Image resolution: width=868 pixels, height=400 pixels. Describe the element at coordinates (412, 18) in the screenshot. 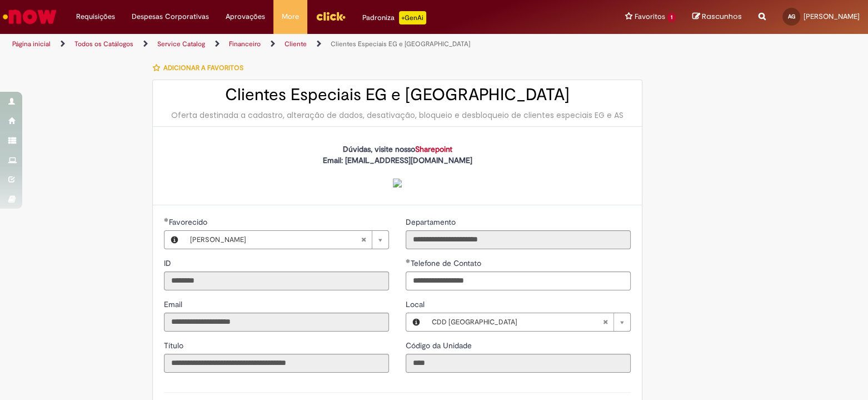

I see `p: +GenAi` at that location.